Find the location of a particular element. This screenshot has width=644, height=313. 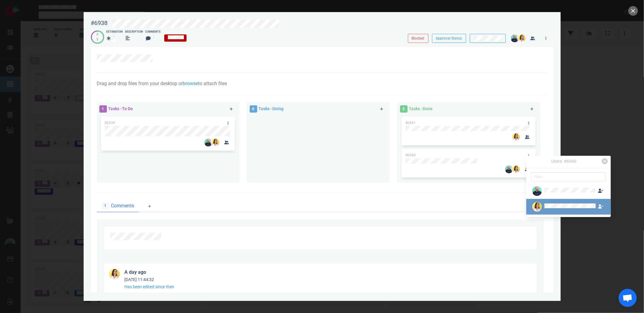

img: 36 is located at coordinates (114, 274).